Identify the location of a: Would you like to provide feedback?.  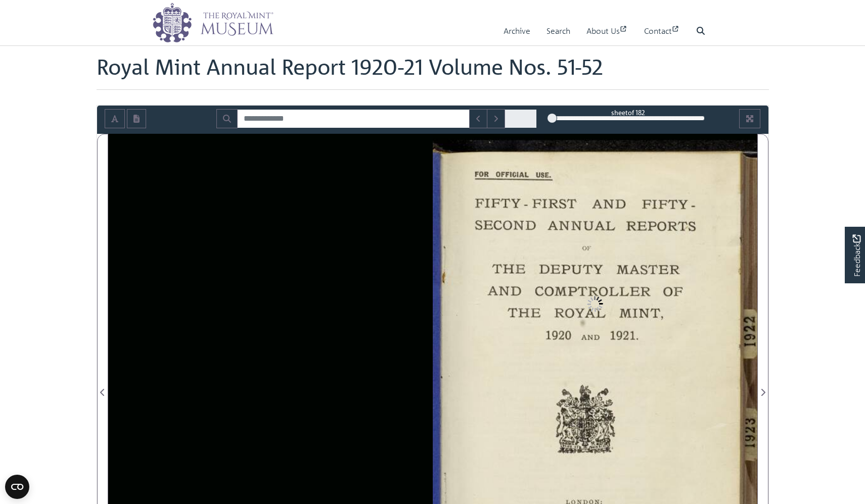
(855, 255).